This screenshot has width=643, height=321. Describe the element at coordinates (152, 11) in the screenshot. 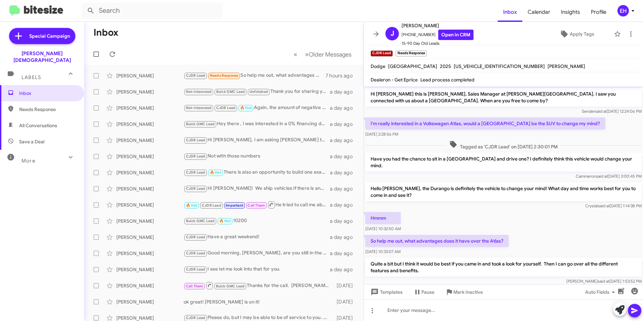

I see `input: Search` at that location.